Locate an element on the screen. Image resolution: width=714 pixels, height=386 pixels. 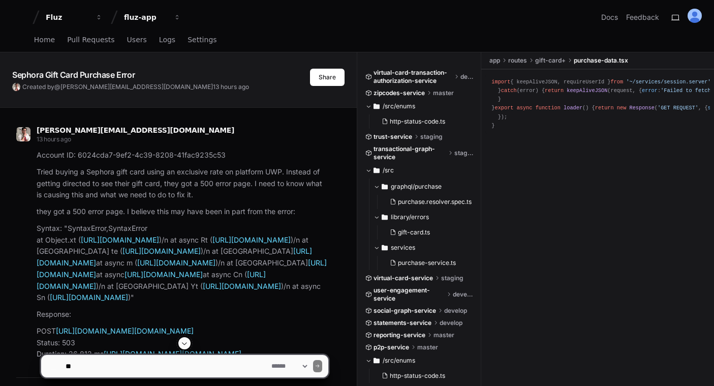
button: /src/enums is located at coordinates (420, 106).